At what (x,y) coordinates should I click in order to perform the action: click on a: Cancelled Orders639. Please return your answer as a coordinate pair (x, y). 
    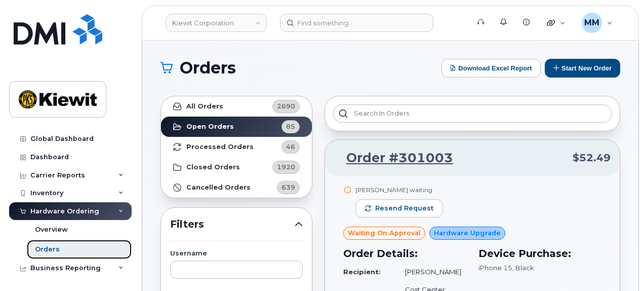
    Looking at the image, I should click on (236, 188).